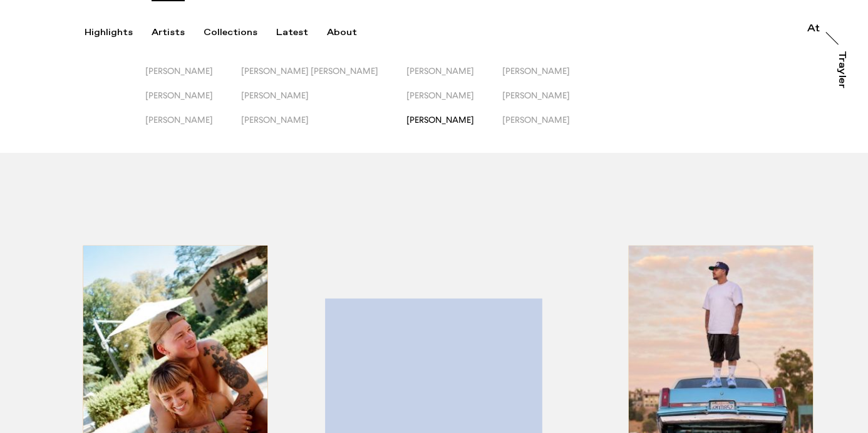  Describe the element at coordinates (842, 70) in the screenshot. I see `div: Trayler` at that location.